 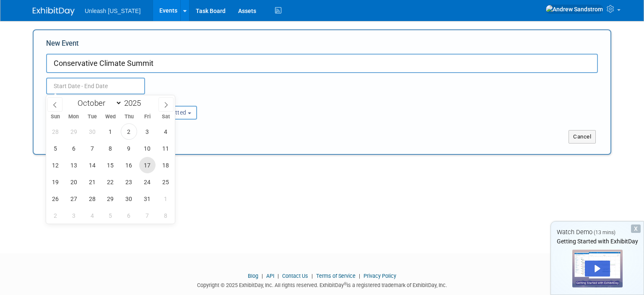 What do you see at coordinates (598, 269) in the screenshot?
I see `div: Play` at bounding box center [598, 269].